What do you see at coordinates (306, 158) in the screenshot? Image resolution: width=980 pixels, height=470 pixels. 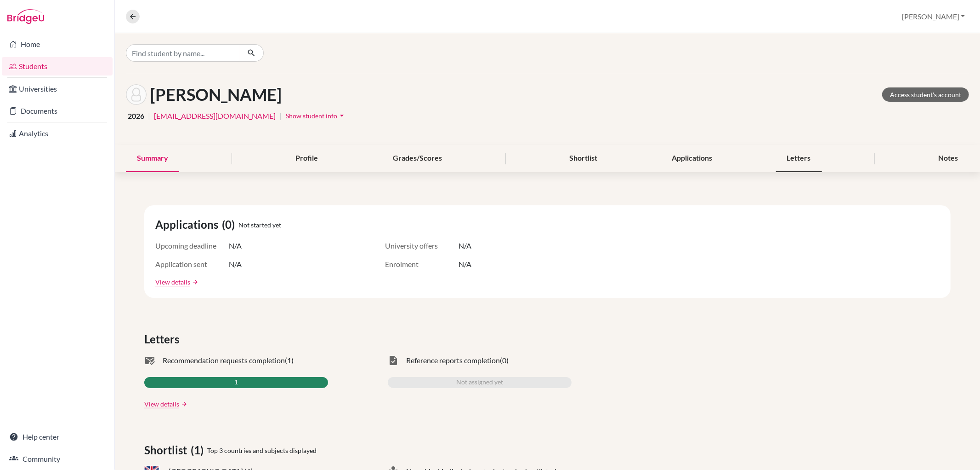 I see `div: Profile` at bounding box center [306, 158].